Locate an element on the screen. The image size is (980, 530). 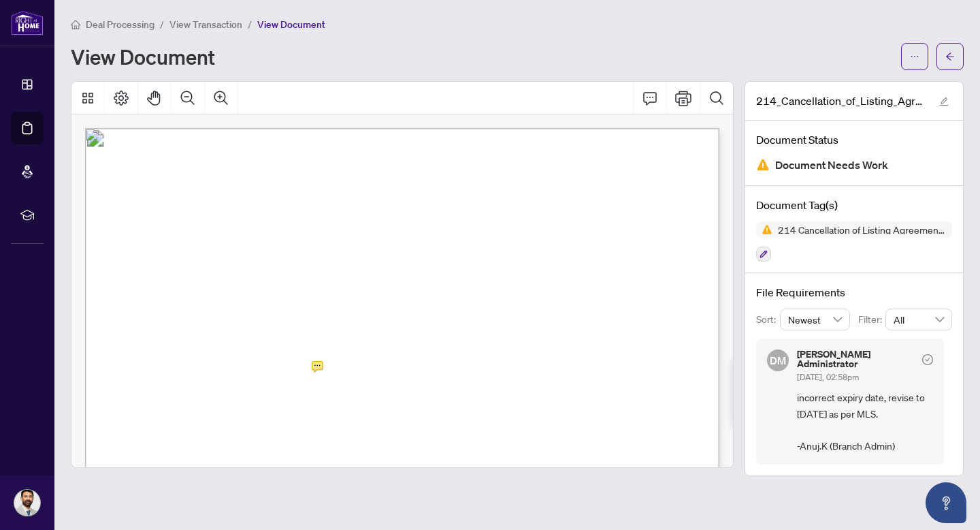
h1: View Document is located at coordinates (143, 57).